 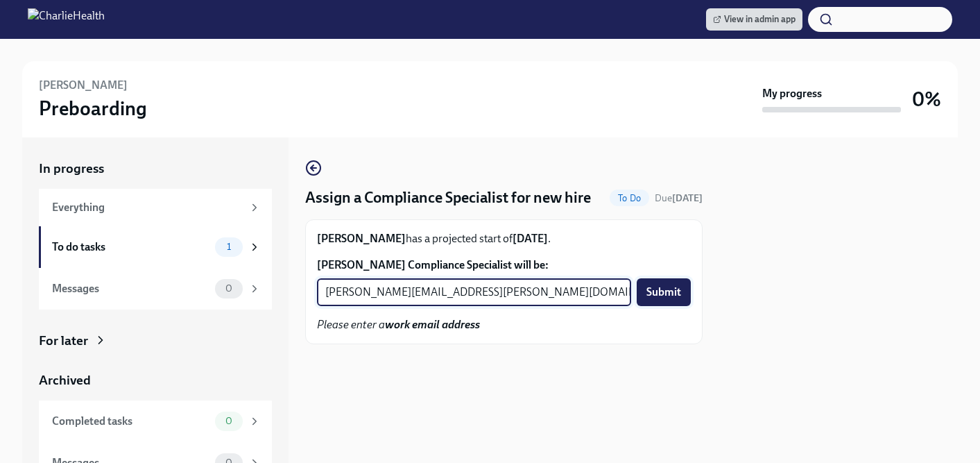 What do you see at coordinates (156, 421) in the screenshot?
I see `a: Completed tasks0` at bounding box center [156, 421].